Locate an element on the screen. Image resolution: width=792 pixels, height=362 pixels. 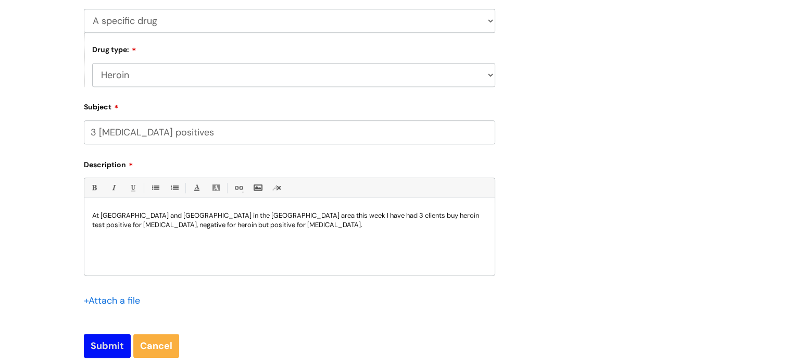
a: Remove formatting (Ctrl-\) is located at coordinates (277, 187).